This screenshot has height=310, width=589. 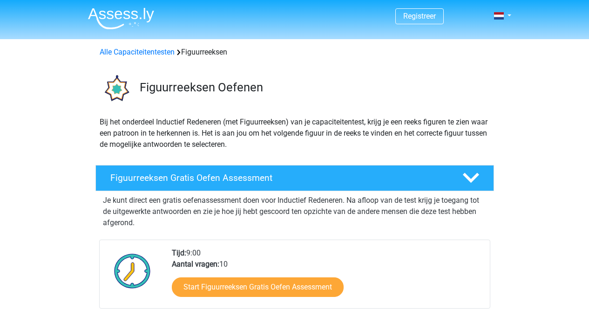 What do you see at coordinates (295, 52) in the screenshot?
I see `div: Figuurreeksen` at bounding box center [295, 52].